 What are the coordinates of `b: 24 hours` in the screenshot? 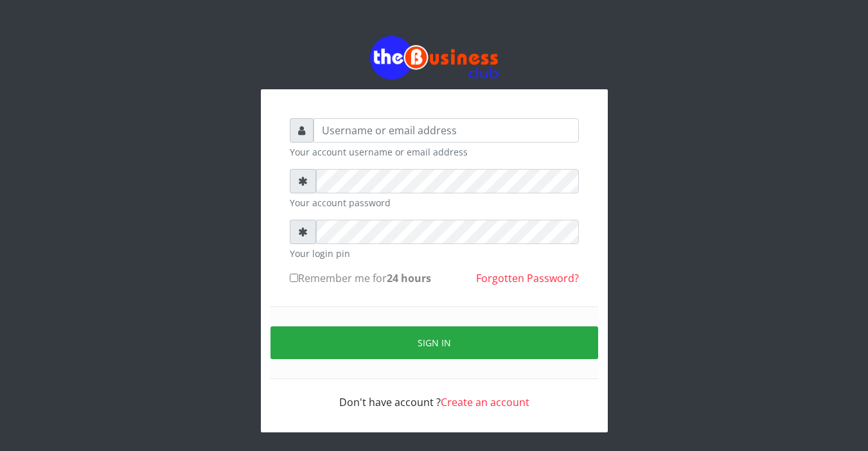 It's located at (409, 278).